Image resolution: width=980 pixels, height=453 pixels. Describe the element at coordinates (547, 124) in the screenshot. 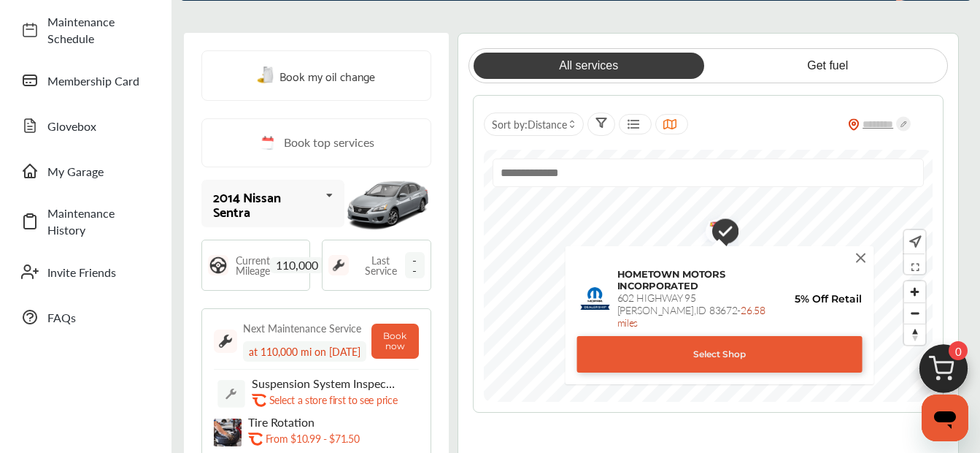

I see `span: Distance` at that location.